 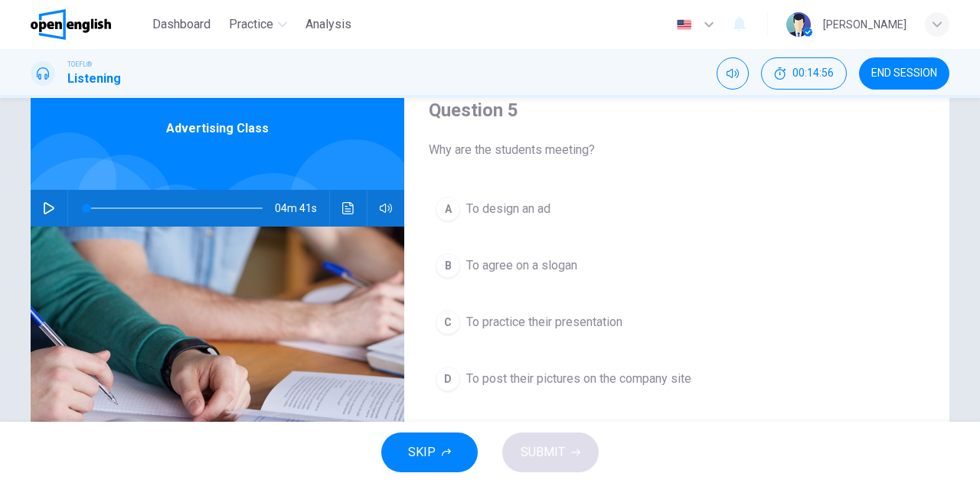 What do you see at coordinates (544, 322) in the screenshot?
I see `span: To practice their presentation` at bounding box center [544, 322].